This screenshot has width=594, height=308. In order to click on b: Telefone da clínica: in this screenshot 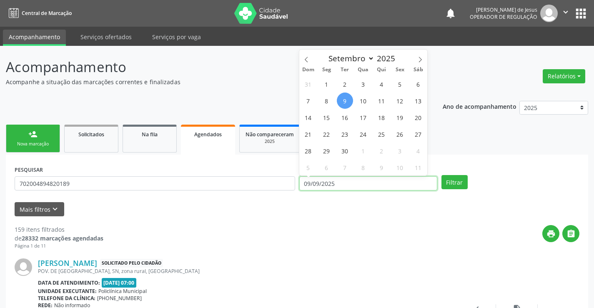, I will do `click(67, 298)`.